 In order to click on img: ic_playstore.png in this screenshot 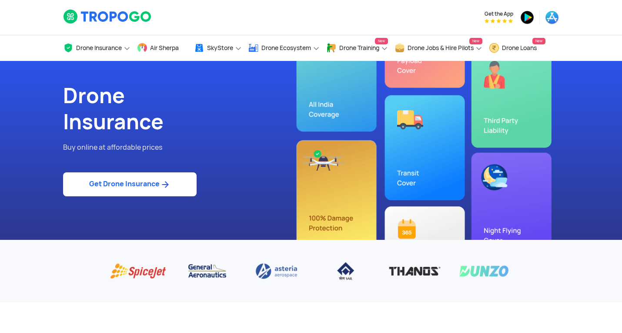, I will do `click(527, 17)`.